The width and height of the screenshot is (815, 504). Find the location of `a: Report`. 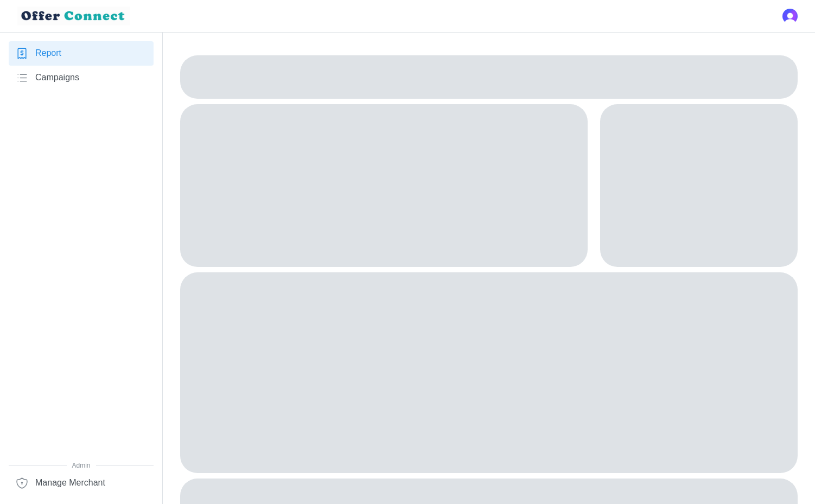

a: Report is located at coordinates (81, 53).